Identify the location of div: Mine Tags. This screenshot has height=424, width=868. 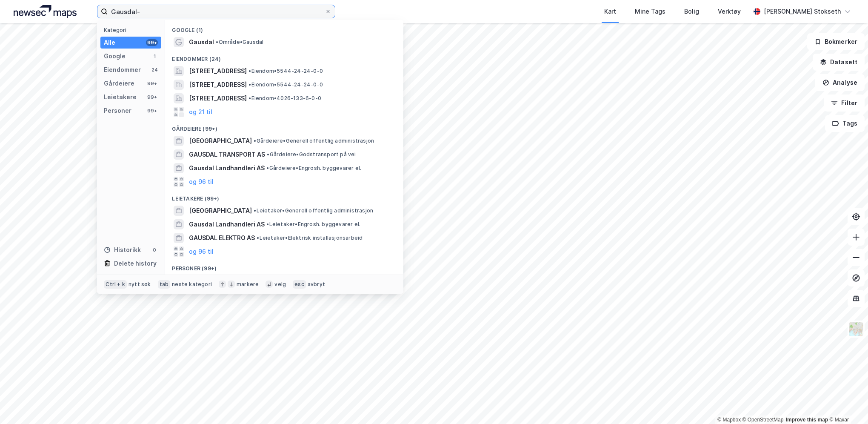
(650, 11).